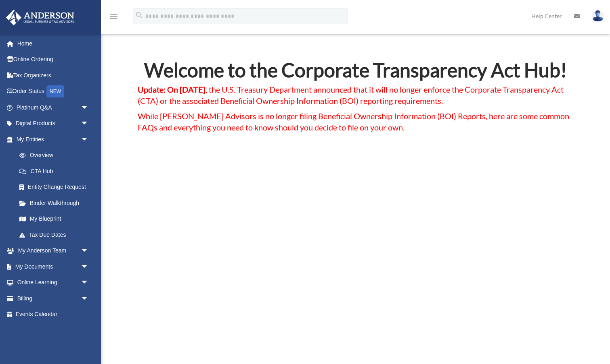 The image size is (610, 364). I want to click on i: search, so click(139, 15).